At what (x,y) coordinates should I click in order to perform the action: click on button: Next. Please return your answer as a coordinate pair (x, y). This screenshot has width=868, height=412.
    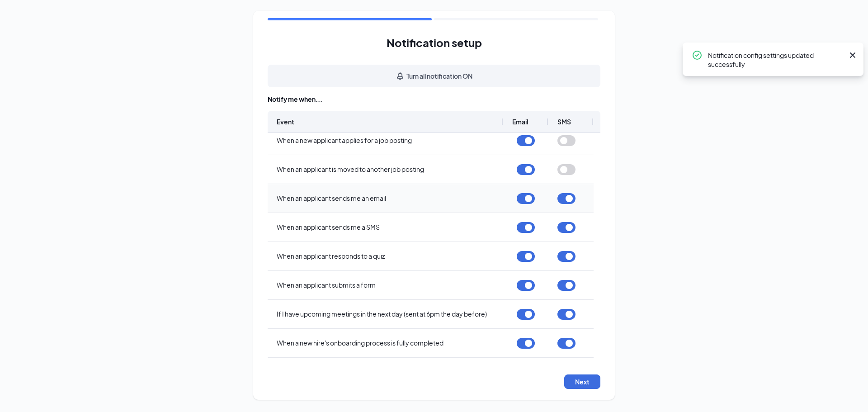
    Looking at the image, I should click on (583, 382).